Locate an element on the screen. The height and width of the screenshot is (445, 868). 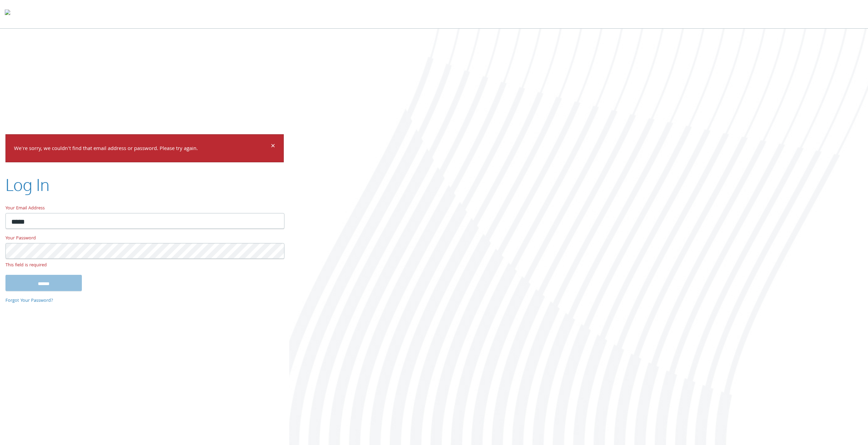
a: Forgot Your Password? is located at coordinates (29, 301).